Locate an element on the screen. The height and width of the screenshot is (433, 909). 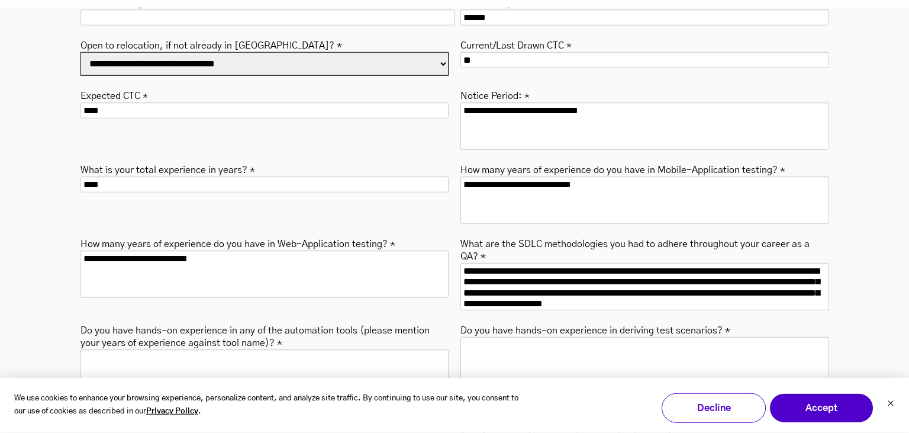
label: How many years of experience do you have in Web-Application testing? * is located at coordinates (238, 243).